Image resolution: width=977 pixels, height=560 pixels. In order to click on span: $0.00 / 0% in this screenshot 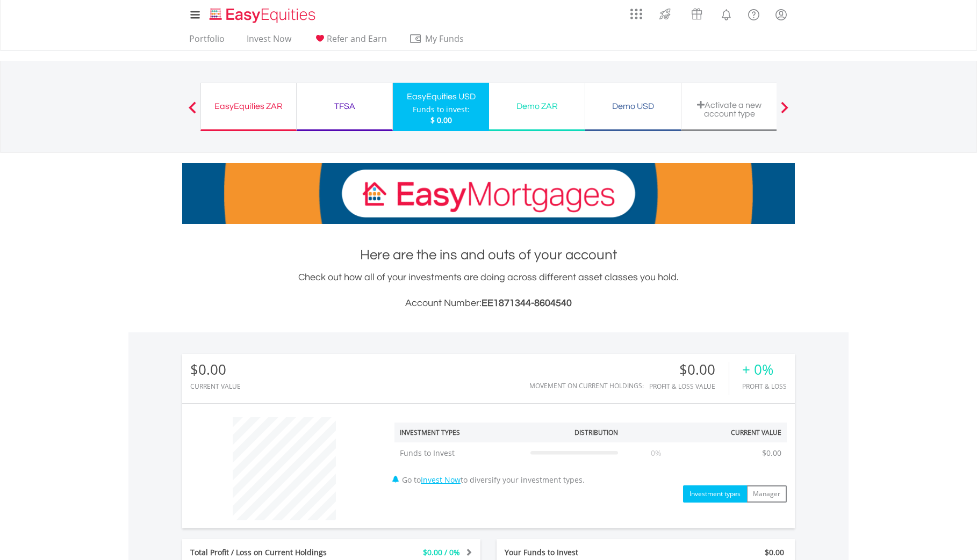, I will do `click(441, 552)`.